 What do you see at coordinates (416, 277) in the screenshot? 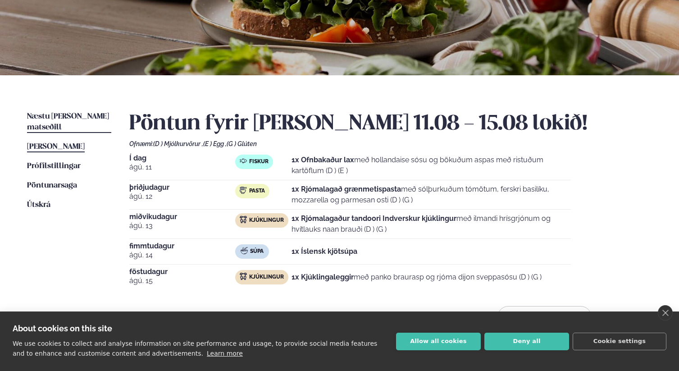
I see `p: með panko braurasp og rjóma dijon sveppasósu (D ) (G )` at bounding box center [416, 277].